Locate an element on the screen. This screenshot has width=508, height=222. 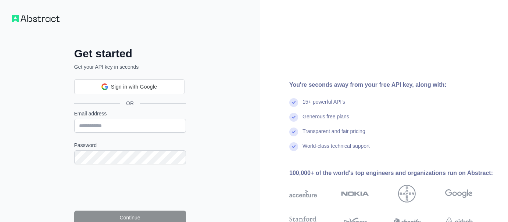
div: World-class technical support is located at coordinates (336, 150).